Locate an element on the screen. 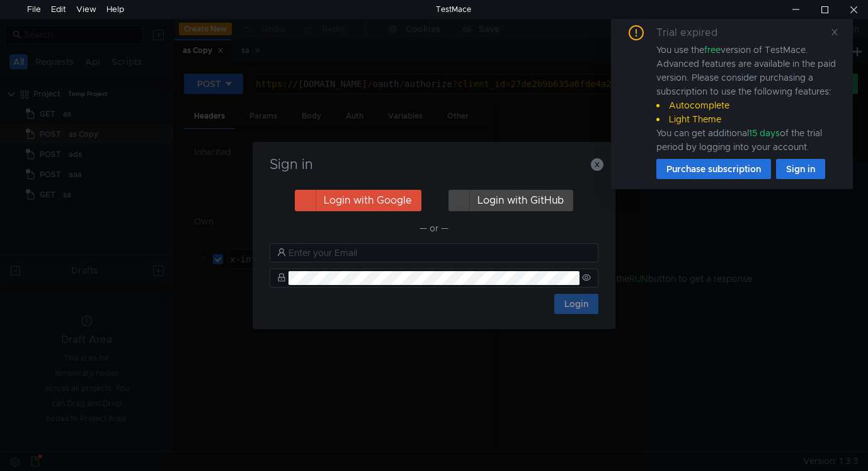 This screenshot has height=471, width=868. li: Light Theme is located at coordinates (747, 119).